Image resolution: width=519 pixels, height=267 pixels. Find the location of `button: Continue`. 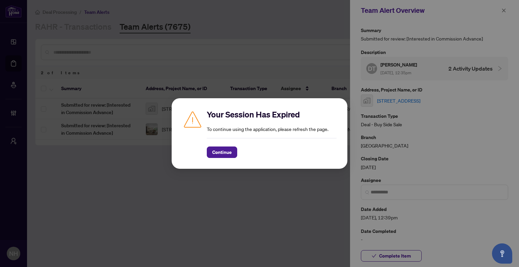

button: Continue is located at coordinates (222, 152).